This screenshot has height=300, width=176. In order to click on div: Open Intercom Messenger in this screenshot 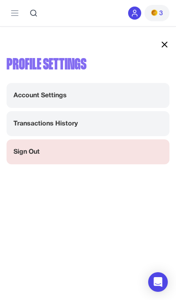, I will do `click(158, 282)`.